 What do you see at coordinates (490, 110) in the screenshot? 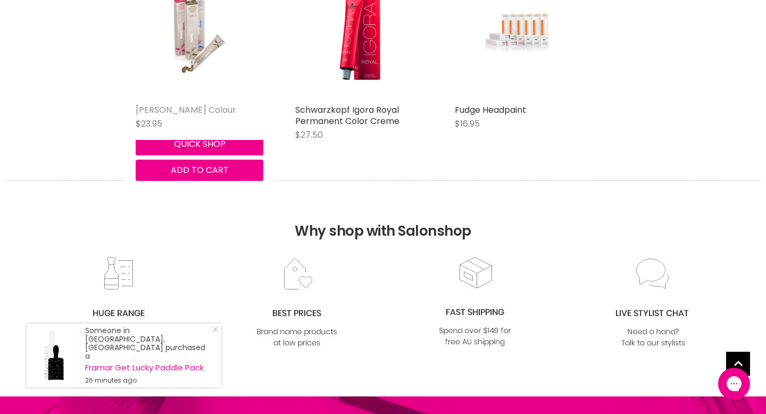
I see `a: Fudge Headpaint` at bounding box center [490, 110].